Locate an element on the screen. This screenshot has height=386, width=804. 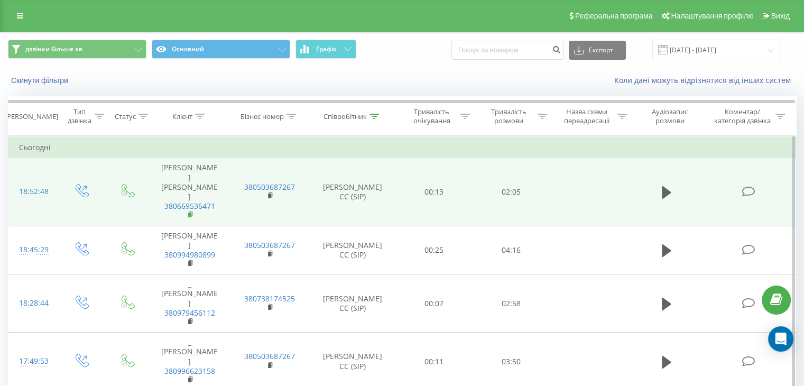
div: Коментар/категорія дзвінка is located at coordinates (742, 116).